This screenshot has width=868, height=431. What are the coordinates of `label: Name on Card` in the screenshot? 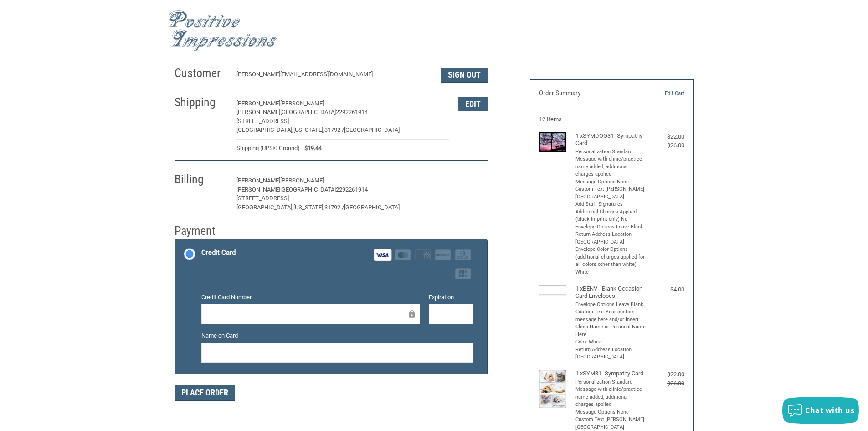 It's located at (337, 335).